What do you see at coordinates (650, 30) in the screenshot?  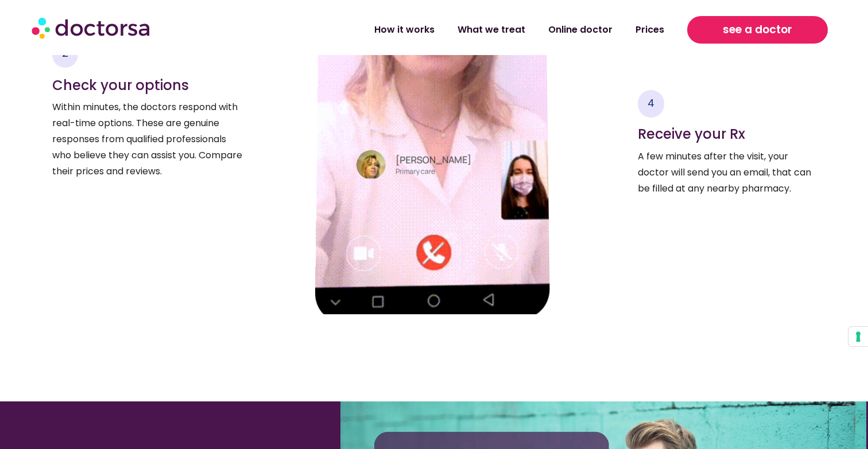 I see `a: Prices` at bounding box center [650, 30].